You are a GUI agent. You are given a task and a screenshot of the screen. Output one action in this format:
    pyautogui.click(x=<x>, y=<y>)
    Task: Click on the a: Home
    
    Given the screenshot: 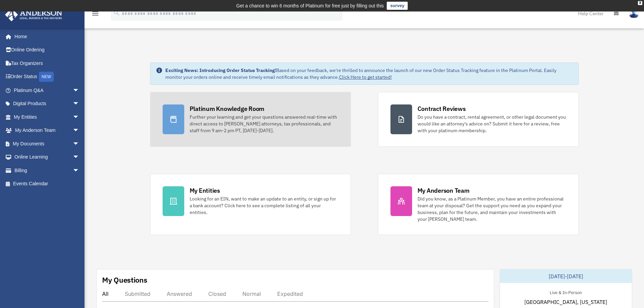 What is the action you would take?
    pyautogui.click(x=45, y=36)
    